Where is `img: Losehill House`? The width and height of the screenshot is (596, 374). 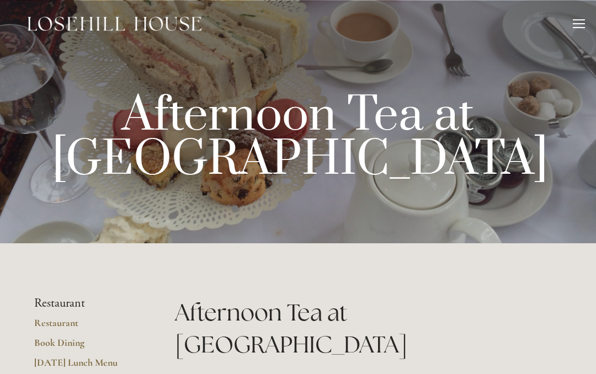 img: Losehill House is located at coordinates (114, 24).